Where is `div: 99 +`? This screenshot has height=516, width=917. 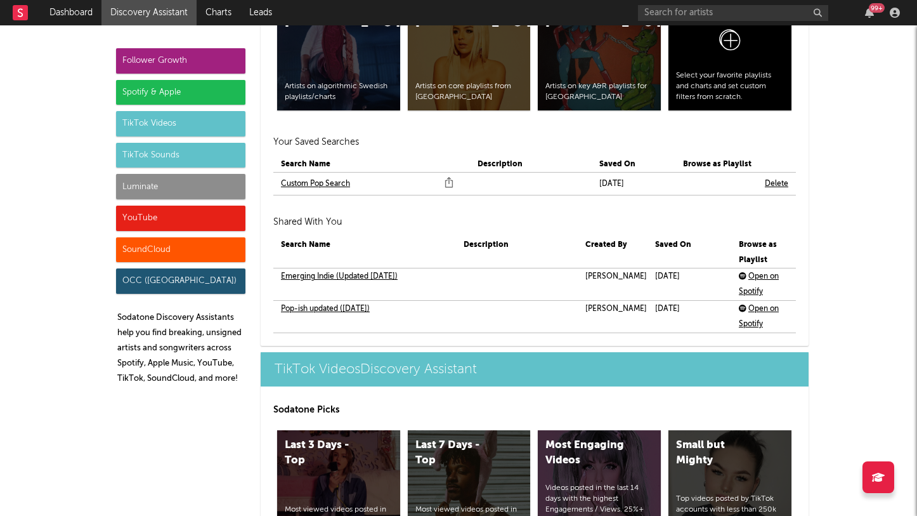
div: 99 + is located at coordinates (876, 8).